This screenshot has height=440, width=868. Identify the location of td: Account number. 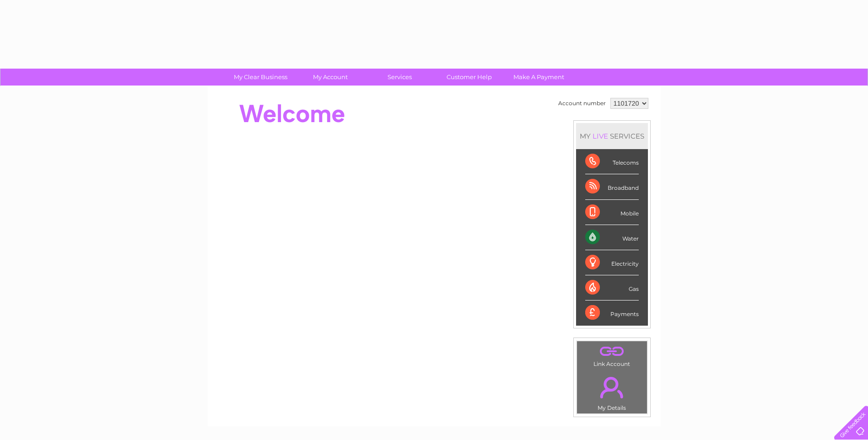
(582, 104).